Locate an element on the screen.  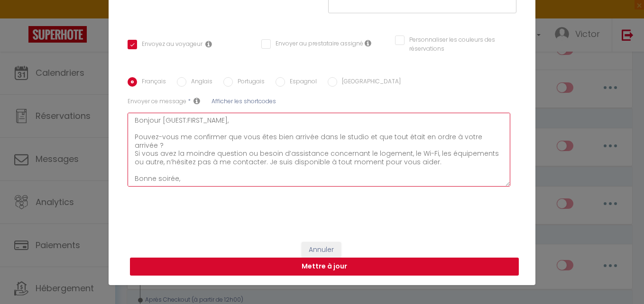
label: Portugais is located at coordinates (248, 82).